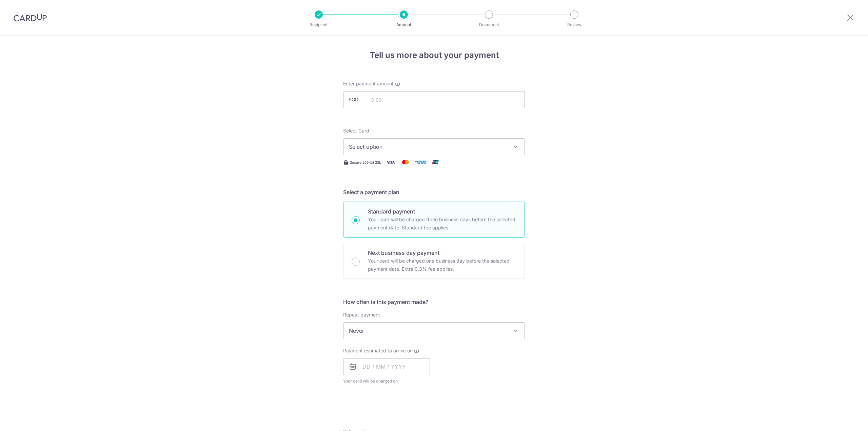 The height and width of the screenshot is (431, 868). Describe the element at coordinates (319, 25) in the screenshot. I see `p: Recipient` at that location.